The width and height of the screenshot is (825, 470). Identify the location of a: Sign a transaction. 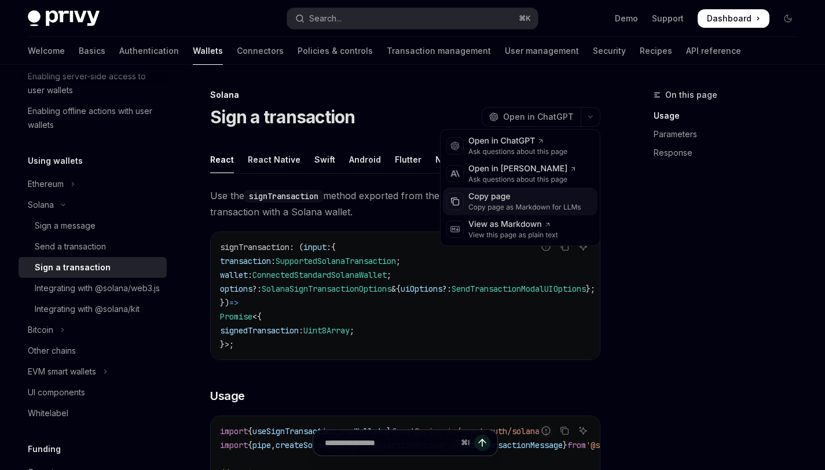
(93, 267).